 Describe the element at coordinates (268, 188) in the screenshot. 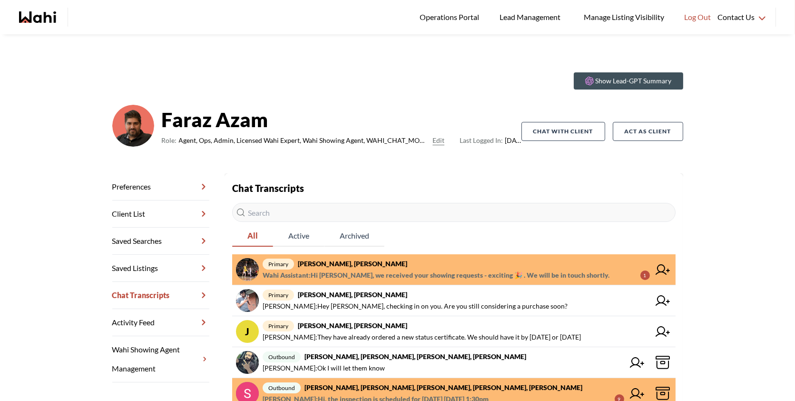

I see `strong: Chat Transcripts` at that location.